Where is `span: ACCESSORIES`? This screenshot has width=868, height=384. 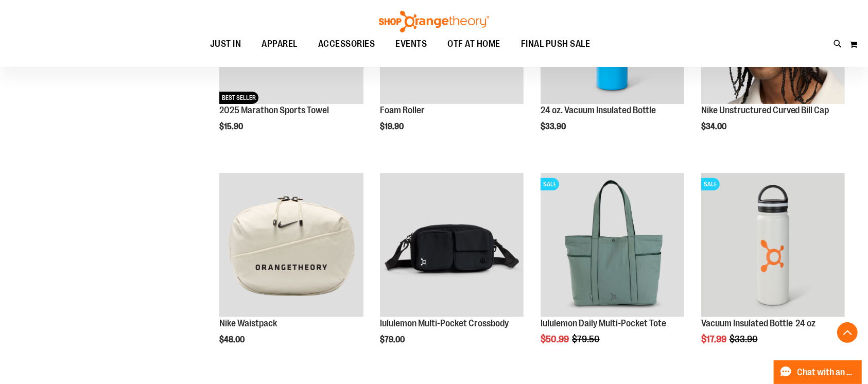
span: ACCESSORIES is located at coordinates (347, 44).